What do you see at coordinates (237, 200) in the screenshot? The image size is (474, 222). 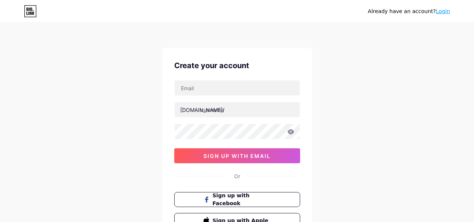 I see `a: Sign up with Facebook` at bounding box center [237, 200].